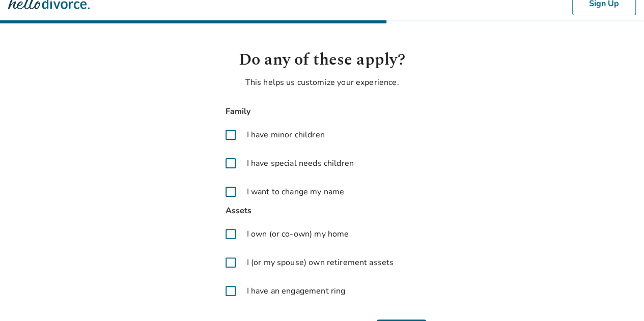 Image resolution: width=644 pixels, height=321 pixels. I want to click on h1: Do any of these apply?, so click(322, 60).